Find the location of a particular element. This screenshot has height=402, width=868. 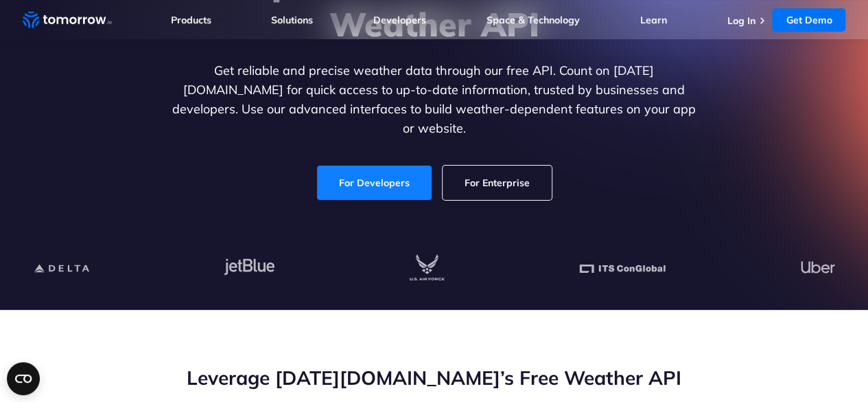

button: Open CMP widget is located at coordinates (23, 378).